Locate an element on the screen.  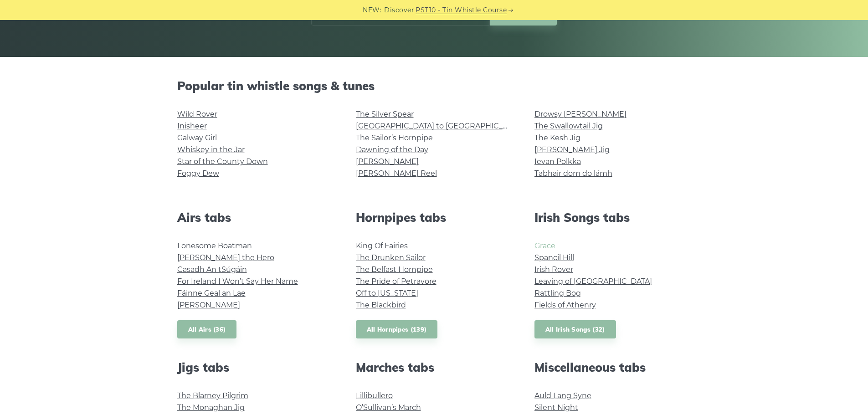
span: Discover is located at coordinates (399, 10).